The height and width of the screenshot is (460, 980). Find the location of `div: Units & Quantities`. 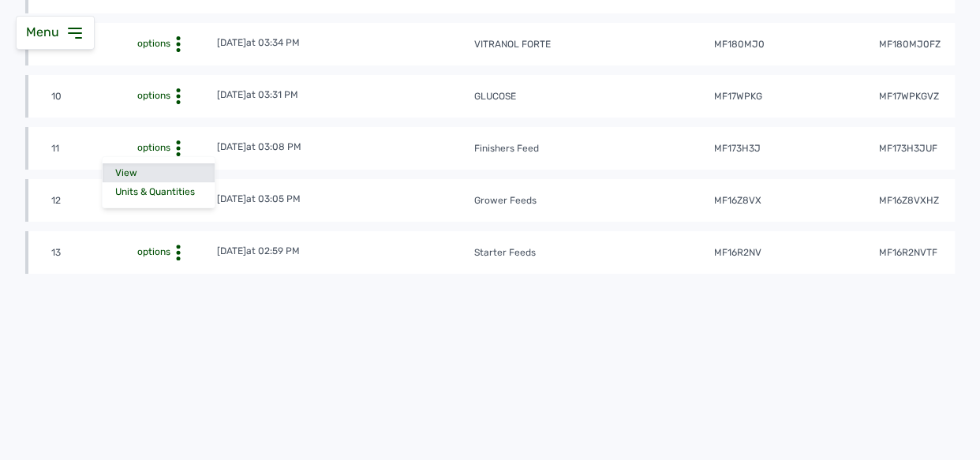

div: Units & Quantities is located at coordinates (159, 191).